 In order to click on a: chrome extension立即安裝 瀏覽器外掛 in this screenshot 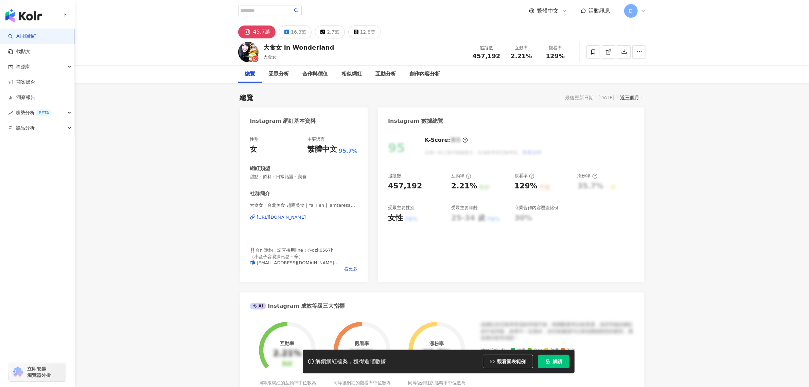, I will do `click(37, 372)`.